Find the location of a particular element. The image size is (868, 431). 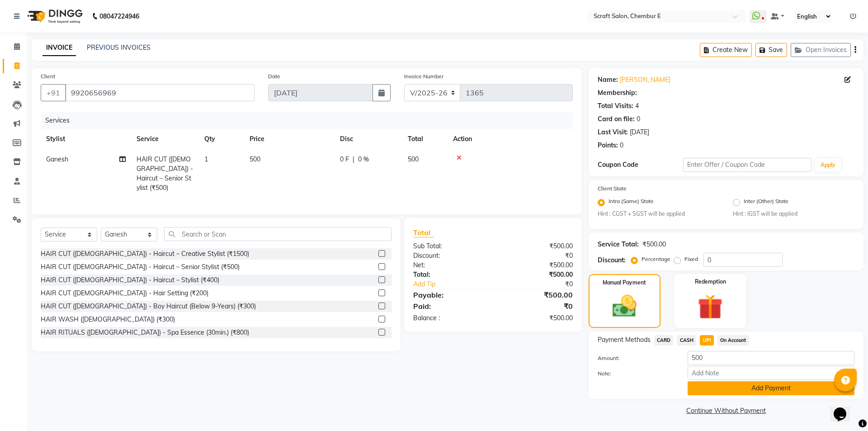

input: Enter Offer / Coupon Code is located at coordinates (747, 164).